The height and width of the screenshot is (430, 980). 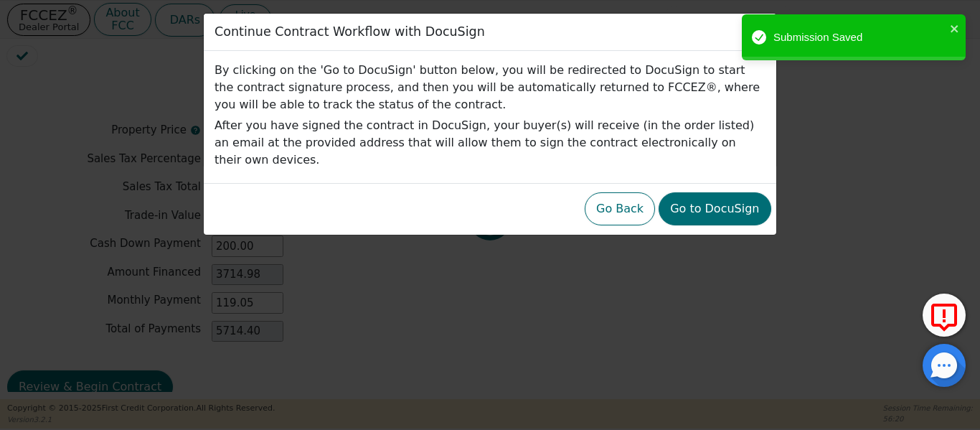 I want to click on button: close, so click(x=954, y=28).